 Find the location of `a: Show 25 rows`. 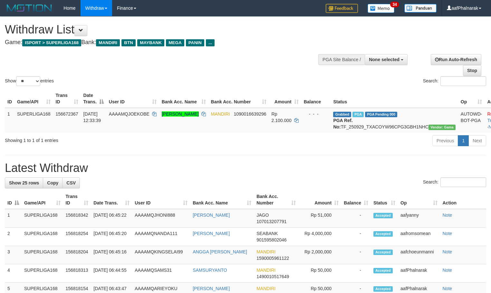

a: Show 25 rows is located at coordinates (24, 183).